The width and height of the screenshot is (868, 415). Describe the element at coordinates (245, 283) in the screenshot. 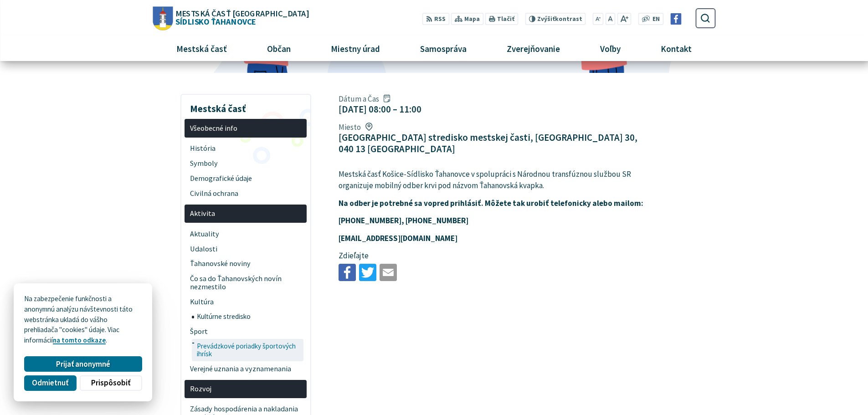

I see `a: Čo sa do Ťahanovských novín nezmestilo` at that location.